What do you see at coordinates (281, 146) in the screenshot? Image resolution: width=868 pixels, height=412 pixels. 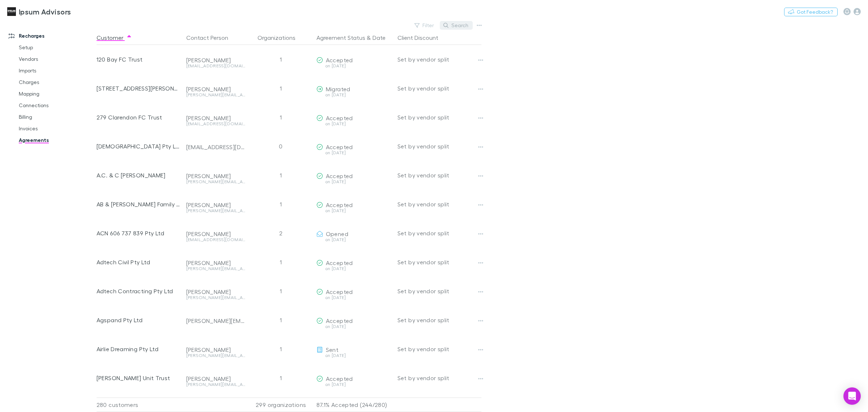 I see `div: 0` at bounding box center [281, 146].